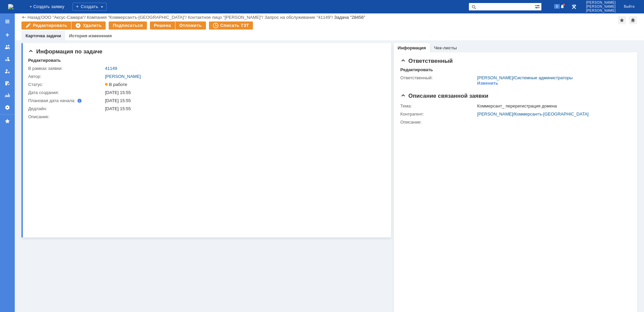 The width and height of the screenshot is (644, 312). I want to click on a: ООО "Аксус-Самара", so click(63, 17).